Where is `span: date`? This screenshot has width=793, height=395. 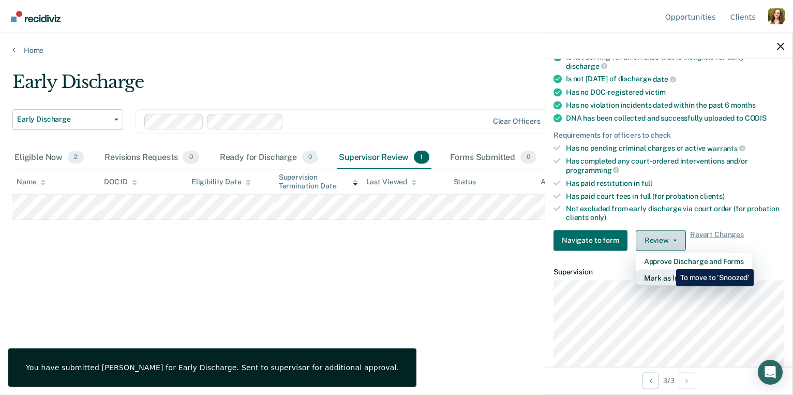
span: date is located at coordinates (664, 79).